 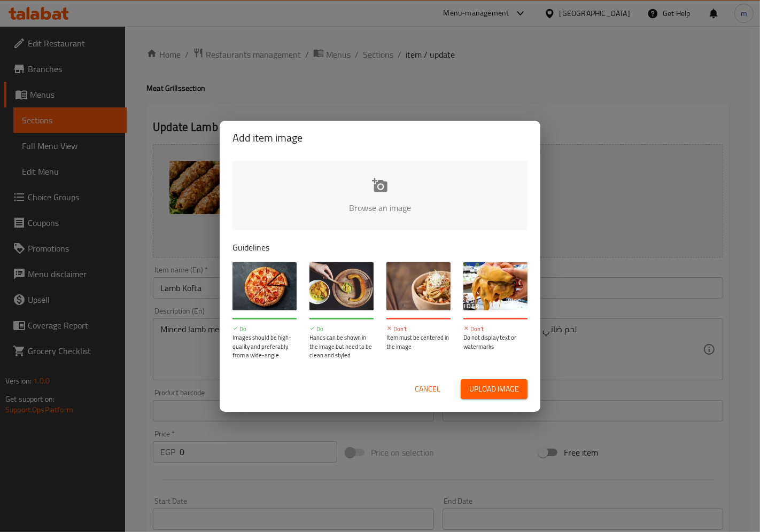 I want to click on span: Upload image, so click(x=494, y=389).